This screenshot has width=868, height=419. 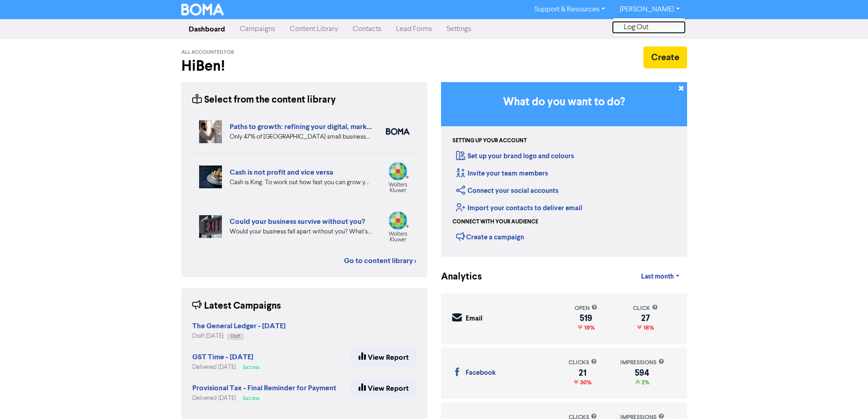 What do you see at coordinates (459, 29) in the screenshot?
I see `a: Settings` at bounding box center [459, 29].